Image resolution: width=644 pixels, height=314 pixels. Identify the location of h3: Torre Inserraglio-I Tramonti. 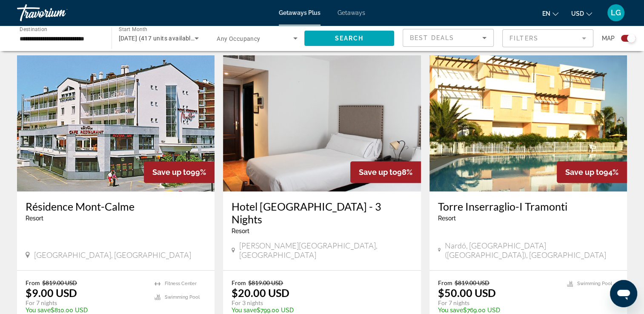
(528, 206).